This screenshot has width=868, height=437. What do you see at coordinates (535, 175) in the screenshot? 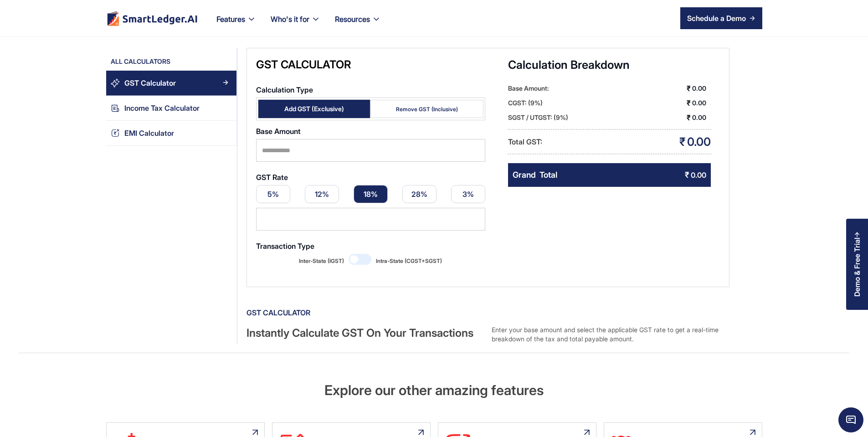
I see `div: Grand Total` at bounding box center [535, 175].